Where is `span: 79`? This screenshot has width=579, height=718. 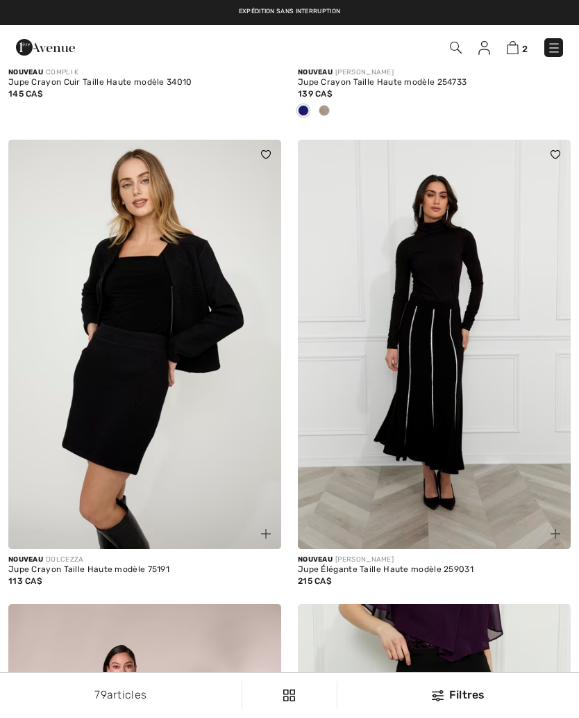
span: 79 is located at coordinates (101, 694).